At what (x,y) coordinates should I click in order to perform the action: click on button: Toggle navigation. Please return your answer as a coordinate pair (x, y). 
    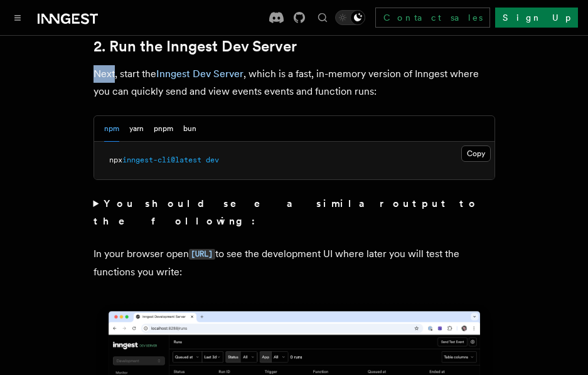
    Looking at the image, I should click on (18, 18).